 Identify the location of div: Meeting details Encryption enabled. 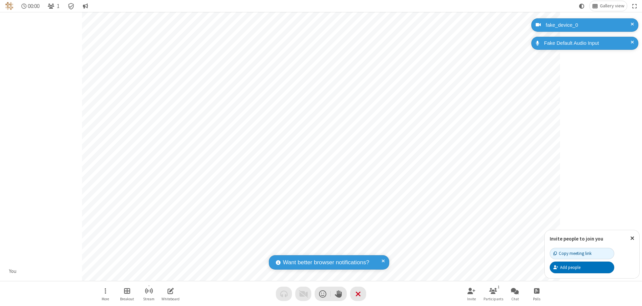
(71, 6).